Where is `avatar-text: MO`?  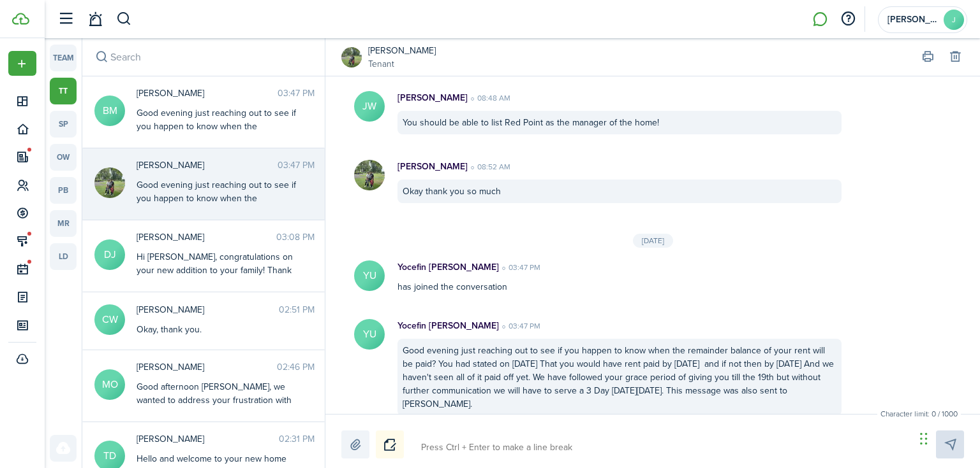 avatar-text: MO is located at coordinates (109, 385).